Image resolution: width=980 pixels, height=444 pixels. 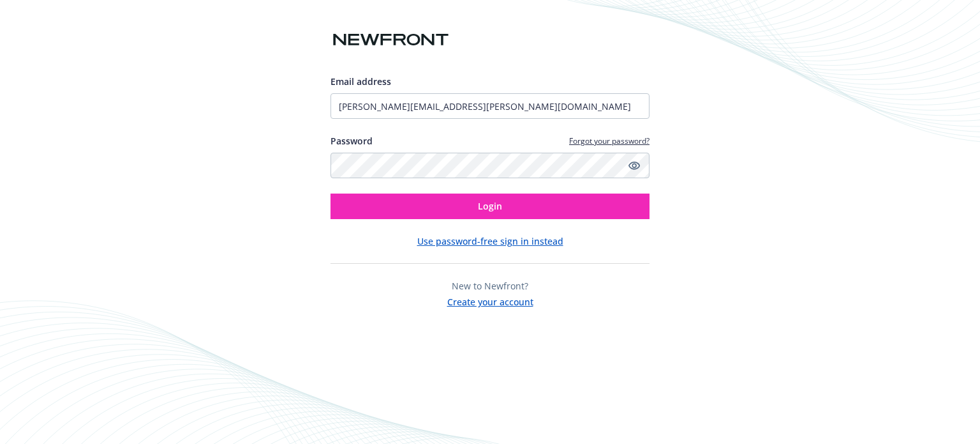 What do you see at coordinates (360, 81) in the screenshot?
I see `span: Email address` at bounding box center [360, 81].